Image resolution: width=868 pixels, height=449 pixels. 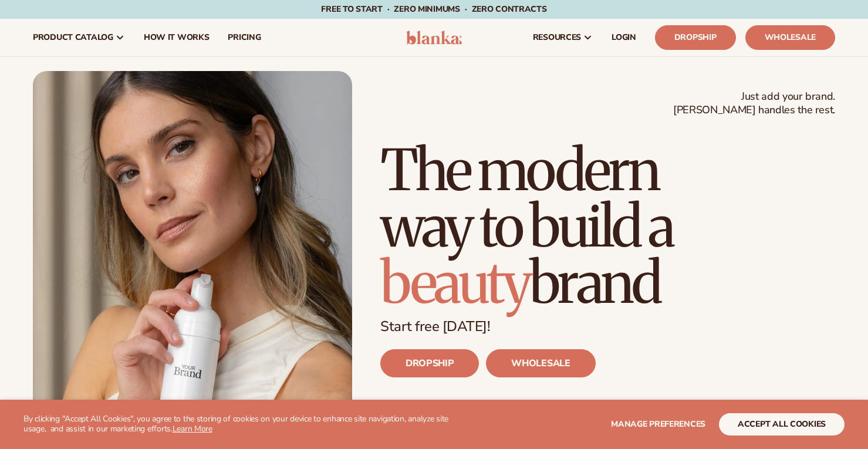 I want to click on a: Wholesale, so click(x=790, y=37).